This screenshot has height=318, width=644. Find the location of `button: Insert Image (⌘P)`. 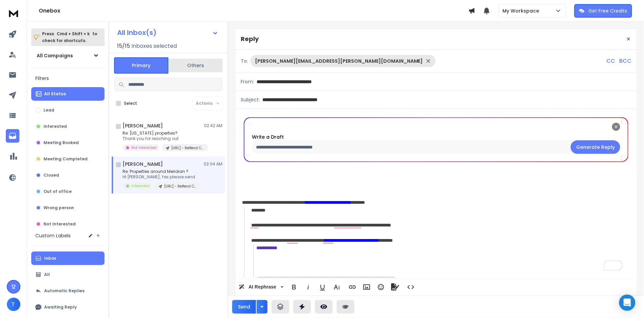

button: Insert Image (⌘P) is located at coordinates (366, 287).